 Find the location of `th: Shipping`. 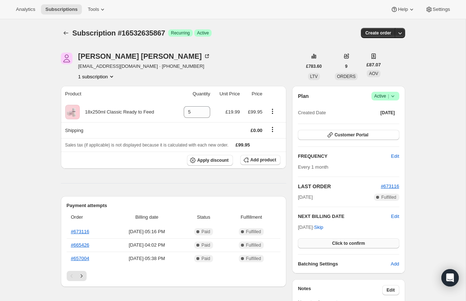

th: Shipping is located at coordinates (118, 130).